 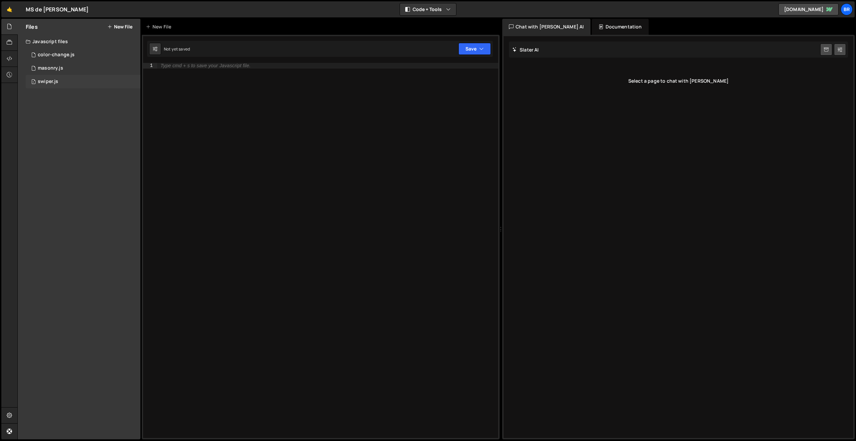 What do you see at coordinates (48, 82) in the screenshot?
I see `div: swiper.js` at bounding box center [48, 82].